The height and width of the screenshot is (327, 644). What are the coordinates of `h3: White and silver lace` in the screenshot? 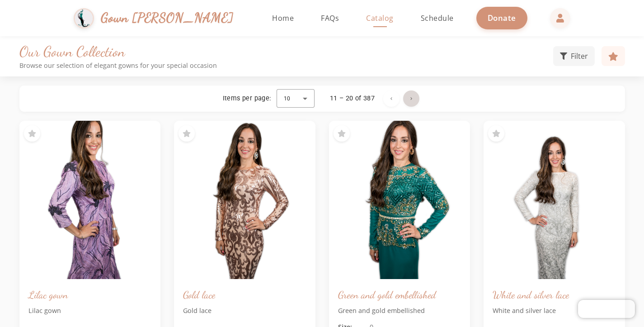 It's located at (554, 295).